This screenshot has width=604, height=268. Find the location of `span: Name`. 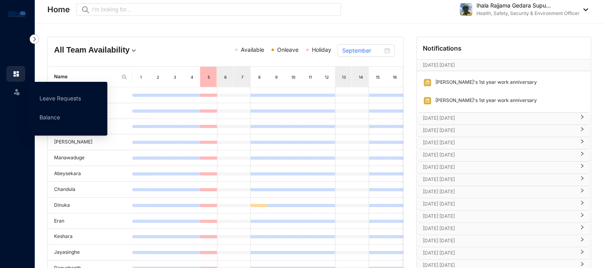

span: Name is located at coordinates (86, 77).